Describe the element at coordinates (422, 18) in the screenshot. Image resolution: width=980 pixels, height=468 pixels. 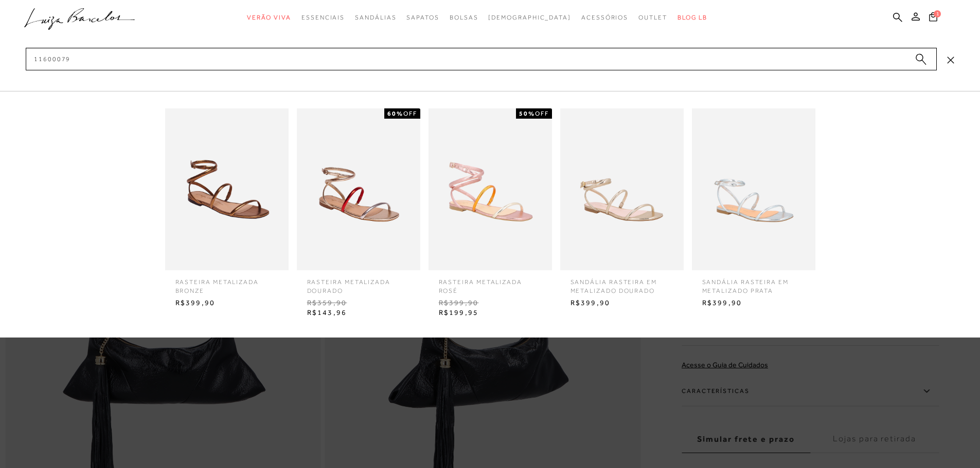
I see `span: Sapatos` at that location.